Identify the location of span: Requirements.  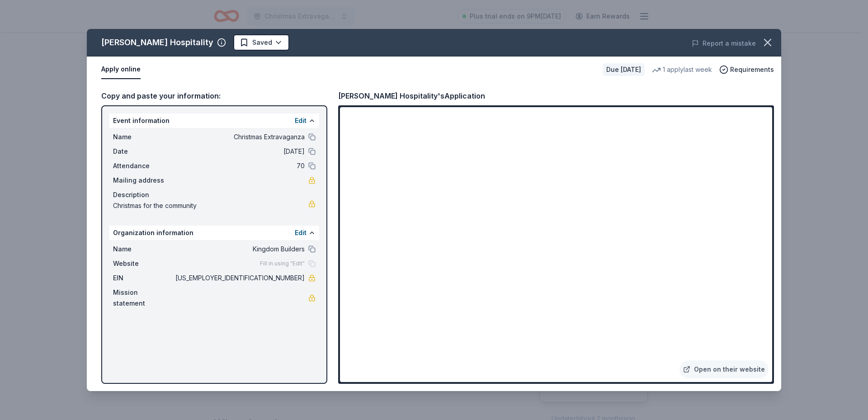
(752, 69).